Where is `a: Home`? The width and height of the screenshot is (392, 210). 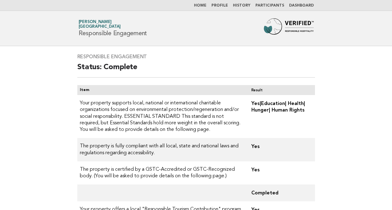
a: Home is located at coordinates (200, 6).